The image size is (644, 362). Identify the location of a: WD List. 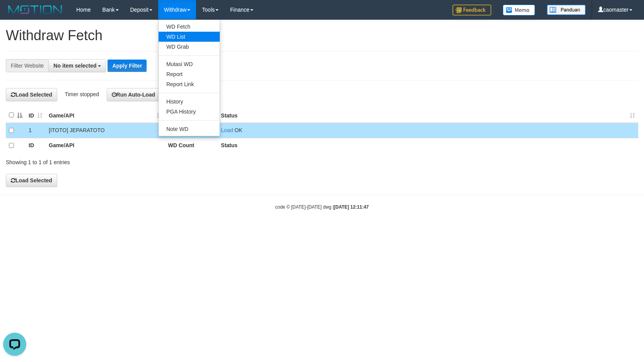
(189, 37).